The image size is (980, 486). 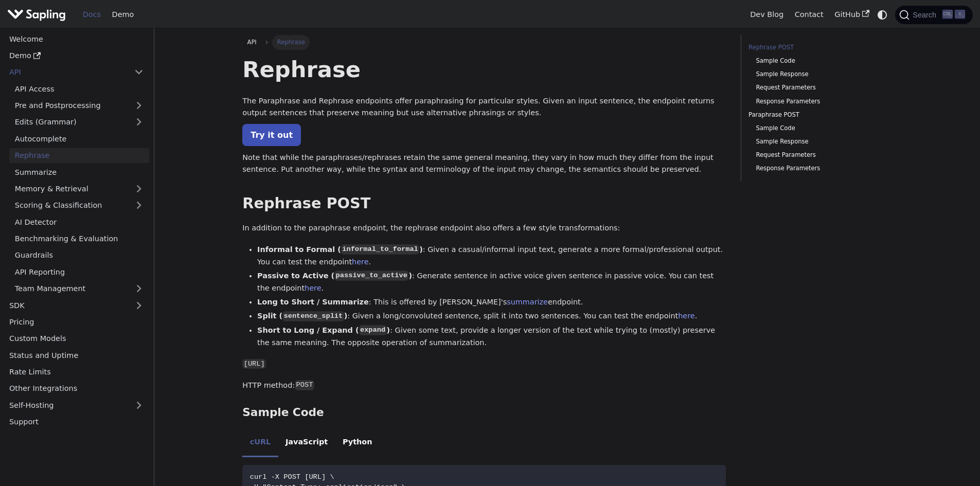 I want to click on span: Rephrase, so click(x=291, y=42).